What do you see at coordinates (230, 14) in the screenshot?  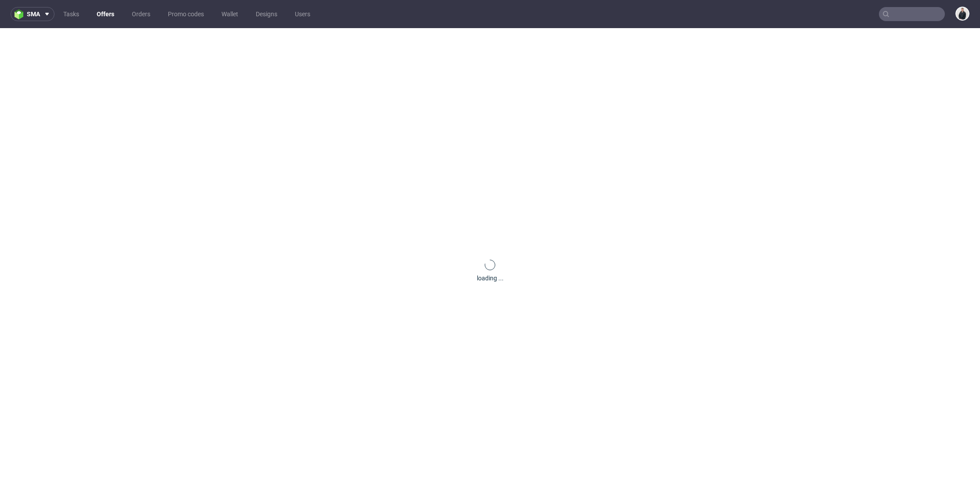 I see `a: Wallet` at bounding box center [230, 14].